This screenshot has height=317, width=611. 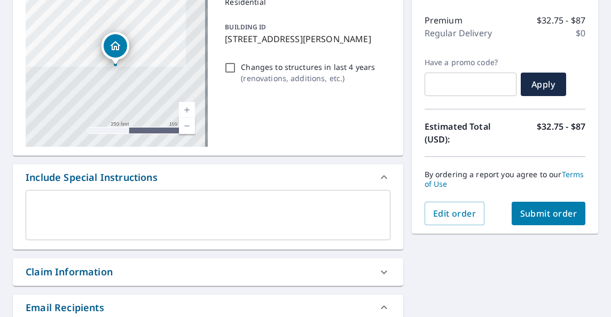 What do you see at coordinates (455, 214) in the screenshot?
I see `span: Edit order` at bounding box center [455, 214].